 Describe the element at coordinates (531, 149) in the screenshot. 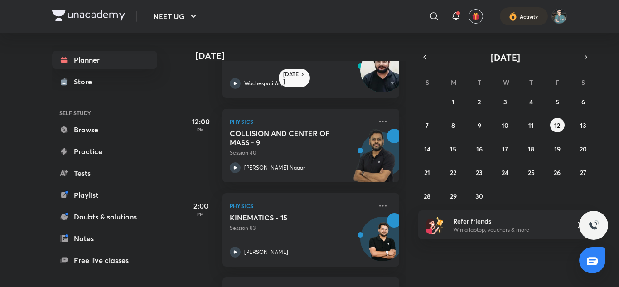

I see `button: September 18, 2025` at that location.